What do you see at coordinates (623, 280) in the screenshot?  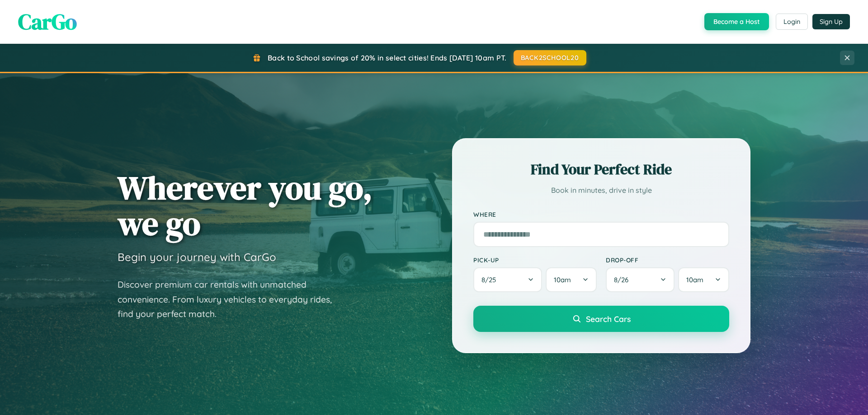 I see `span: 8 / 26` at bounding box center [623, 280].